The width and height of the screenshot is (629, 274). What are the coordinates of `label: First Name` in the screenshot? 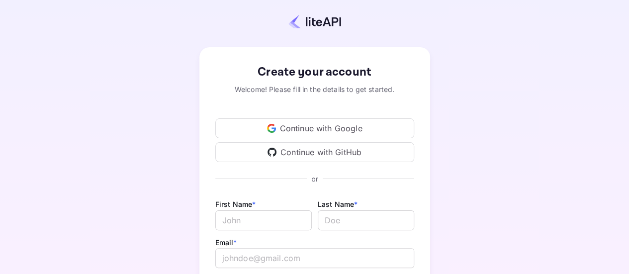 It's located at (236, 204).